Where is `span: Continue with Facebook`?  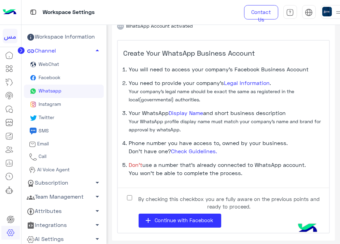 span: Continue with Facebook is located at coordinates (184, 220).